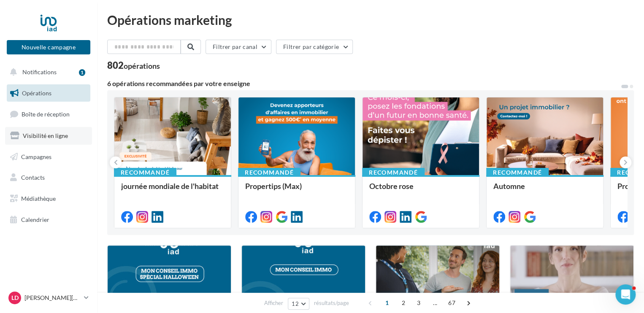 The width and height of the screenshot is (644, 313). Describe the element at coordinates (48, 48) in the screenshot. I see `button: Nouvelle campagne` at that location.